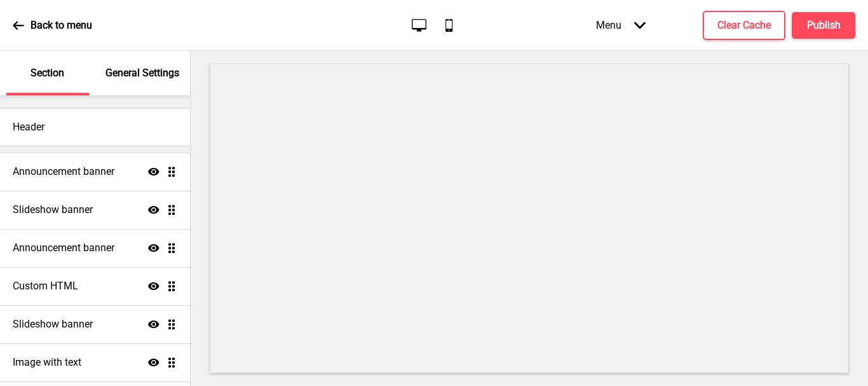 Image resolution: width=868 pixels, height=386 pixels. I want to click on p: Section, so click(47, 73).